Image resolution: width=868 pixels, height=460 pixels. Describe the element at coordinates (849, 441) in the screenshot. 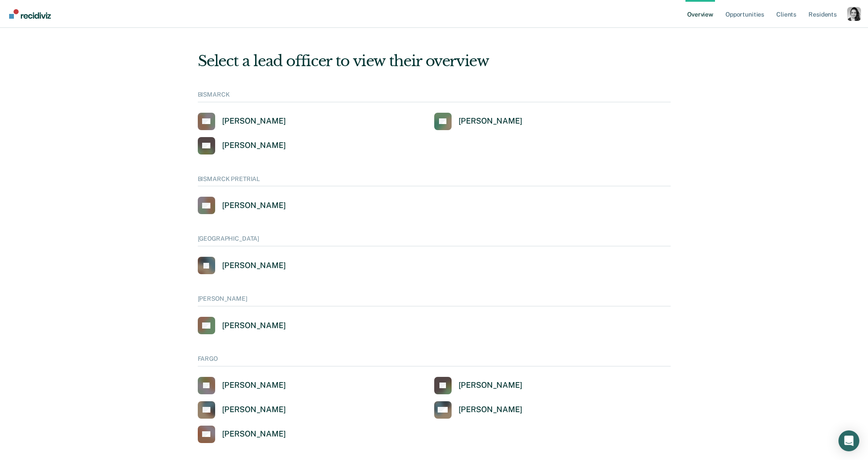

I see `div: Open Intercom Messenger` at that location.